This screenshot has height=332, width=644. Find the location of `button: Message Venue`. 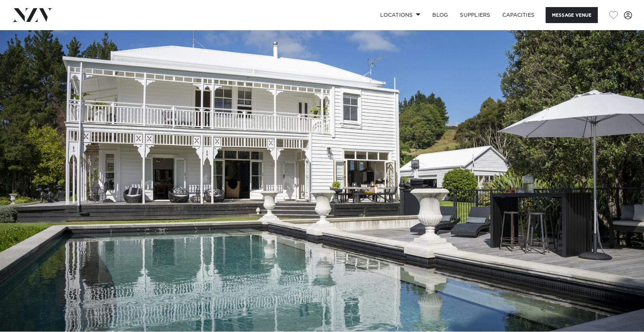

button: Message Venue is located at coordinates (572, 15).